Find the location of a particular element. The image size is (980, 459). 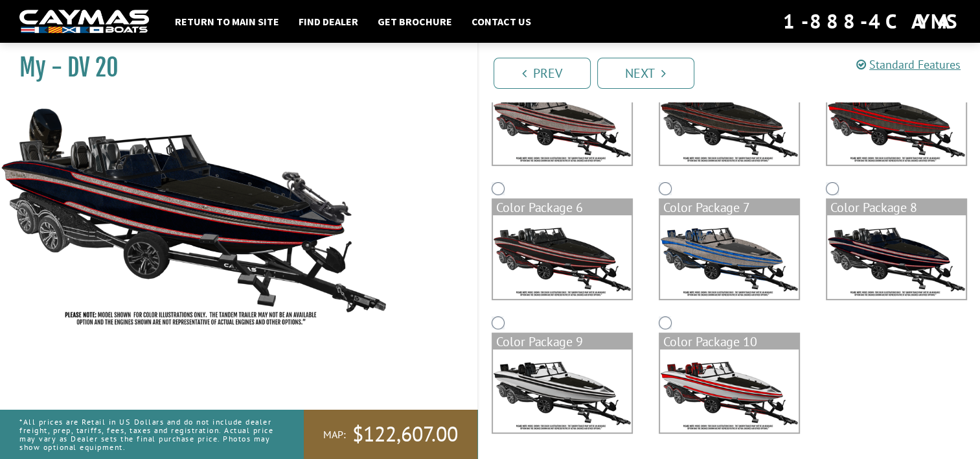

div: Color Package 9 is located at coordinates (562, 342).